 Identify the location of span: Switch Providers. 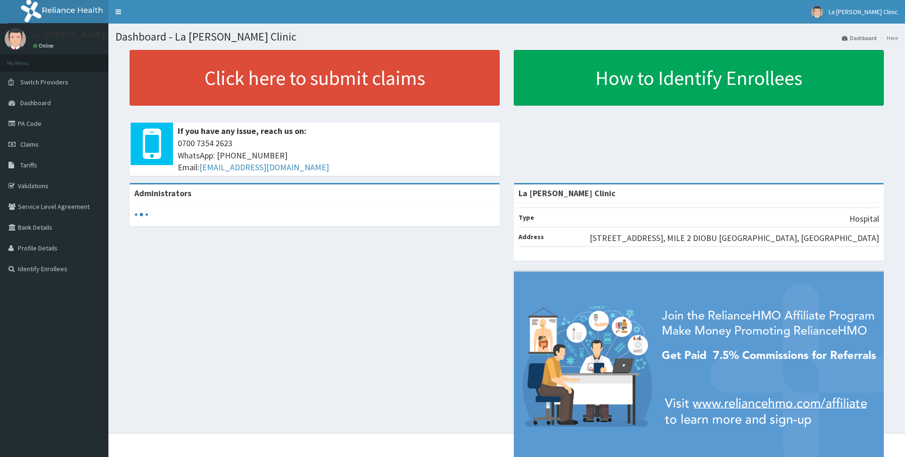
(44, 82).